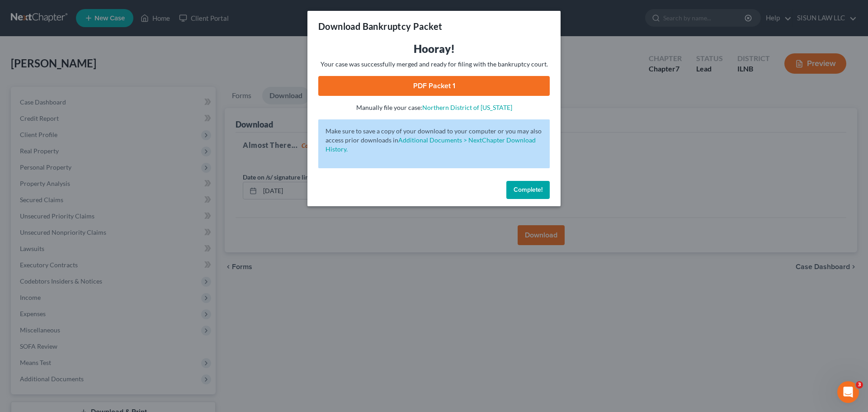 Image resolution: width=868 pixels, height=412 pixels. I want to click on p: Make sure to save a copy of your download to your computer or you may also access prior downloads in, so click(434, 140).